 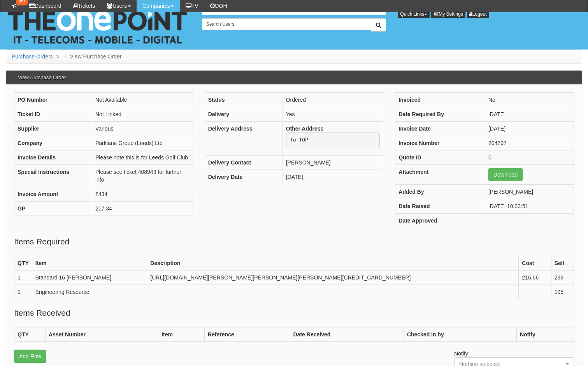 I want to click on th: Reference, so click(x=247, y=334).